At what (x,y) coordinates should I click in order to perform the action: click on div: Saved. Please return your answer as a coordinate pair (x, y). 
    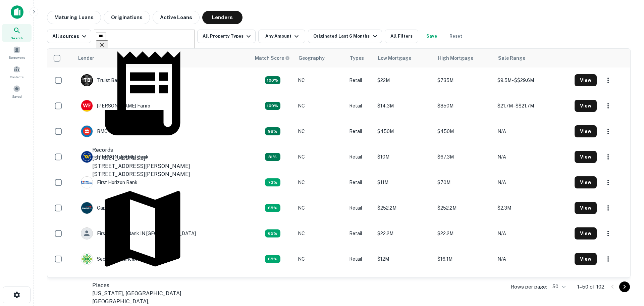
    Looking at the image, I should click on (17, 91).